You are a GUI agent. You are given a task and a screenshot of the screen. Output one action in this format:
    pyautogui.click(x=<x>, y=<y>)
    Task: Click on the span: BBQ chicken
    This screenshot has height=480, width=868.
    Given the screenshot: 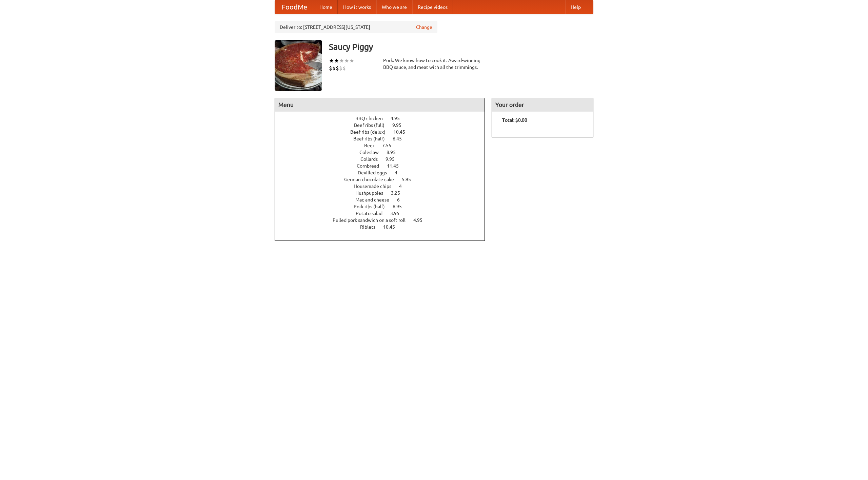 What is the action you would take?
    pyautogui.click(x=372, y=118)
    